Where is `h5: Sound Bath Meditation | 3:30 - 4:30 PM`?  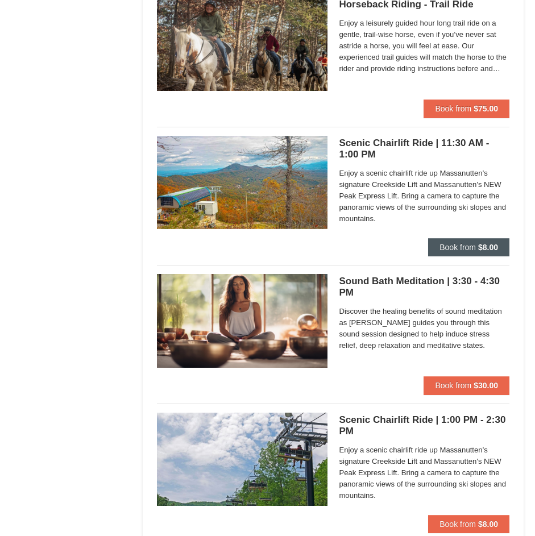
h5: Sound Bath Meditation | 3:30 - 4:30 PM is located at coordinates (424, 287).